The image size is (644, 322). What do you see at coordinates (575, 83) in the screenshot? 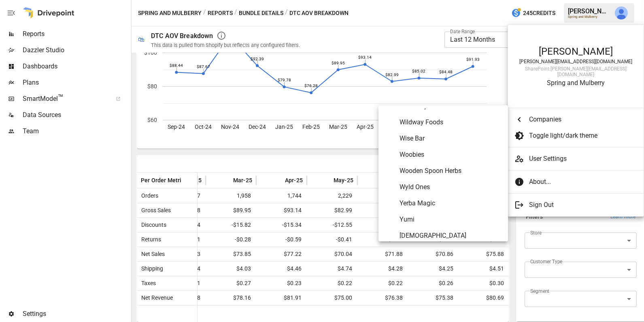
I see `div: Spring and Mulberry` at bounding box center [575, 83].